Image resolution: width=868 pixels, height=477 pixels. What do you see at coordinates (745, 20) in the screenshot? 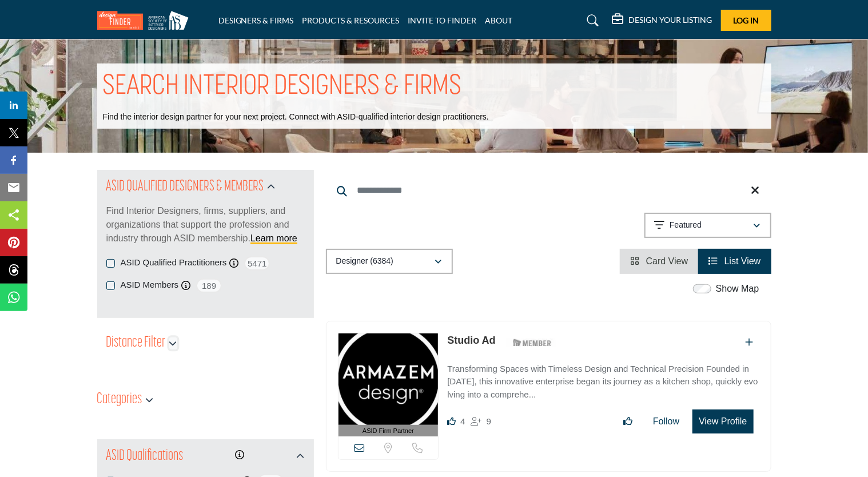
I see `span: Log In` at bounding box center [745, 20].